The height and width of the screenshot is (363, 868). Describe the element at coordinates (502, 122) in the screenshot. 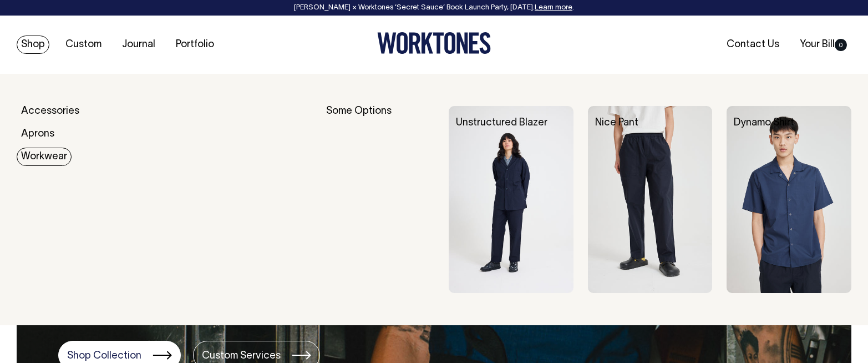

I see `a: Unstructured Blazer` at that location.